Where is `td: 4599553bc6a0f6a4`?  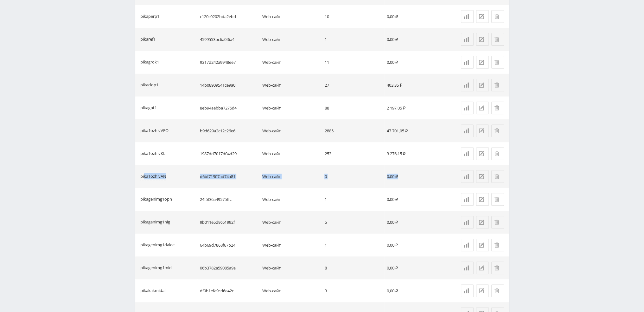
td: 4599553bc6a0f6a4 is located at coordinates (229, 40).